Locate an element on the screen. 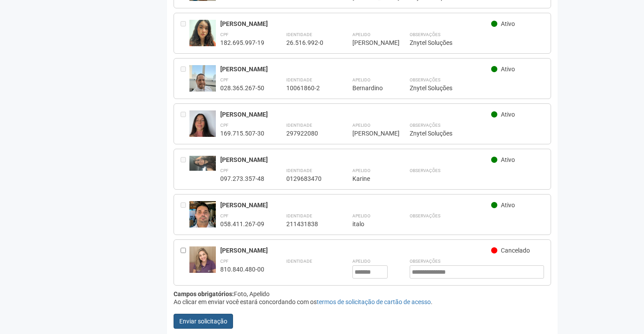  button: Enviar solicitação is located at coordinates (203, 321).